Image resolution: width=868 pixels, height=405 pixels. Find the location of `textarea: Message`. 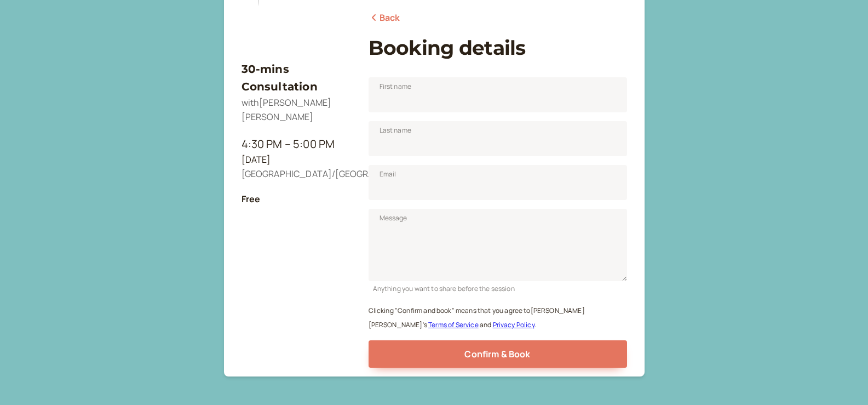

textarea: Message is located at coordinates (498, 245).